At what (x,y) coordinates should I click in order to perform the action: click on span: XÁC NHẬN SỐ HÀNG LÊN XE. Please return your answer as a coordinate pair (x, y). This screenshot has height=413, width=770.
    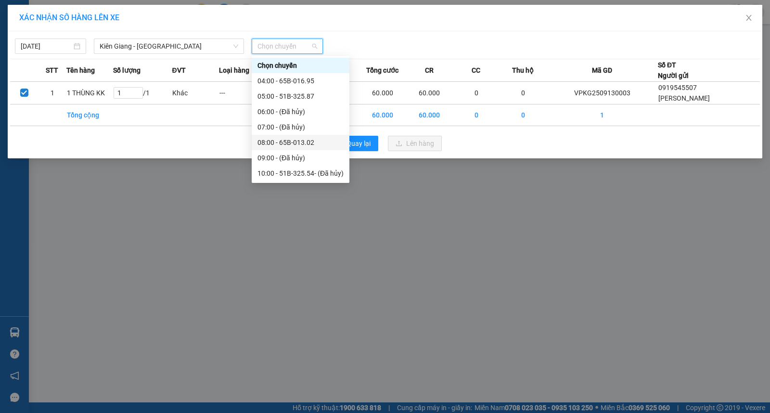
    Looking at the image, I should click on (69, 17).